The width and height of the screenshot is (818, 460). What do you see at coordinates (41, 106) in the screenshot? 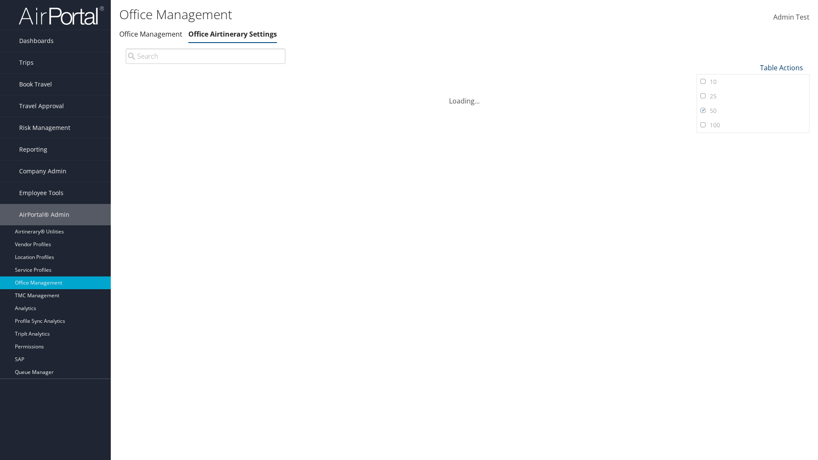
I see `span: Travel Approval` at bounding box center [41, 106].